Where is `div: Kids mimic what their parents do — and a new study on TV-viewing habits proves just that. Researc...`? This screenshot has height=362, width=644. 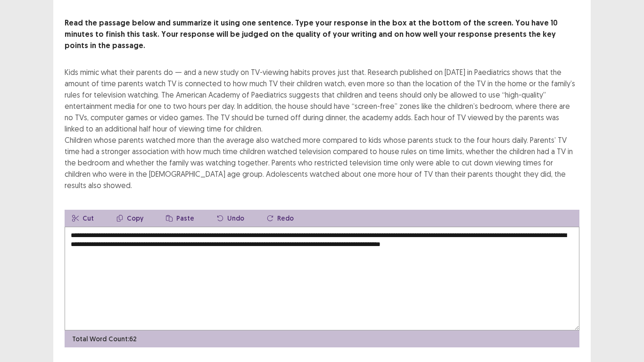
div: Kids mimic what their parents do — and a new study on TV-viewing habits proves just that. Researc... is located at coordinates (322, 129).